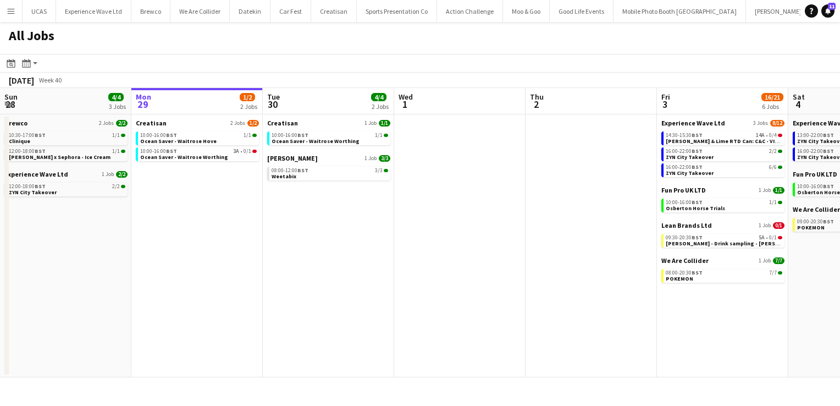 The image size is (840, 406). Describe the element at coordinates (828, 11) in the screenshot. I see `a: 11` at that location.